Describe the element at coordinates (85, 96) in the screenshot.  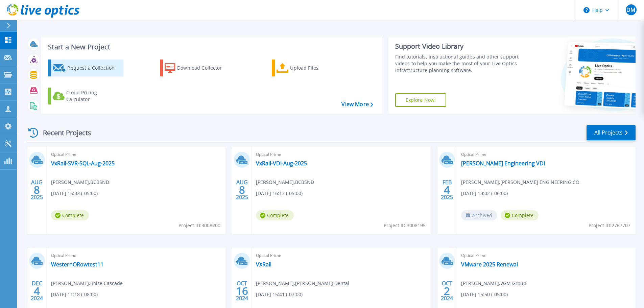
I see `a: Cloud Pricing Calculator` at that location.